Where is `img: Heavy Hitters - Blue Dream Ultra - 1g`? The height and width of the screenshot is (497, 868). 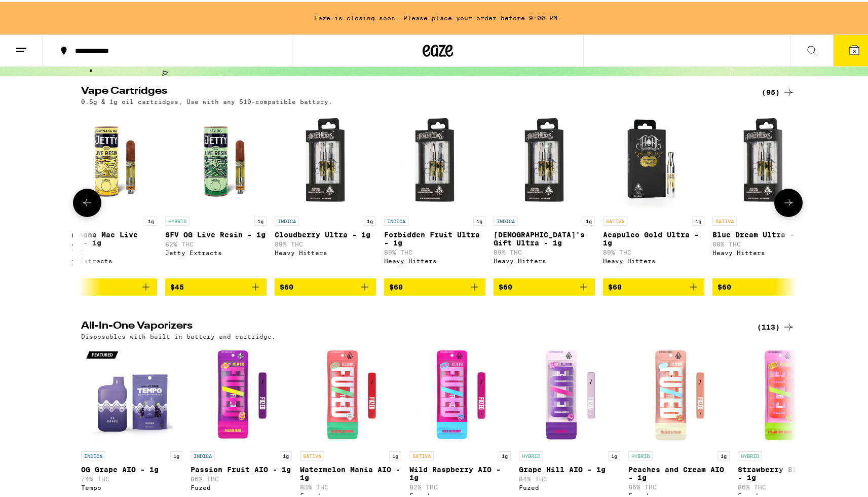
img: Heavy Hitters - Blue Dream Ultra - 1g is located at coordinates (763, 159).